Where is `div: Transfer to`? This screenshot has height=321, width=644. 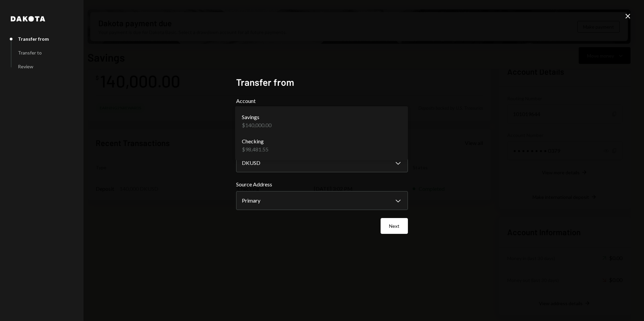
div: Transfer to is located at coordinates (30, 52).